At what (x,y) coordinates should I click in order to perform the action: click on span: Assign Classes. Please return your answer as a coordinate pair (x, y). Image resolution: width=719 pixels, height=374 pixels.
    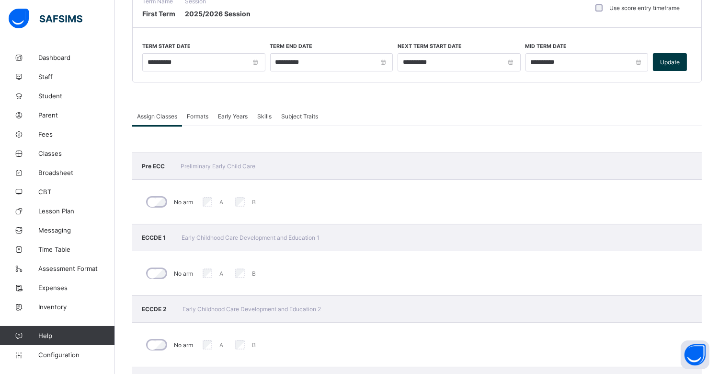
    Looking at the image, I should click on (157, 116).